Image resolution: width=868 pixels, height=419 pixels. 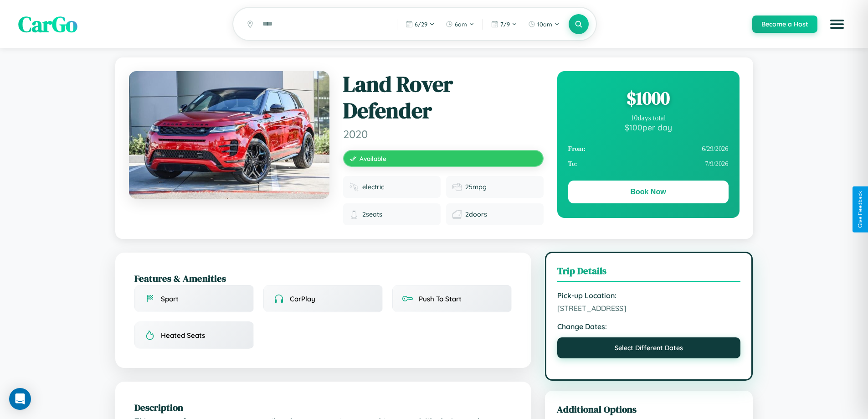 I want to click on div: Give Feedback, so click(x=860, y=209).